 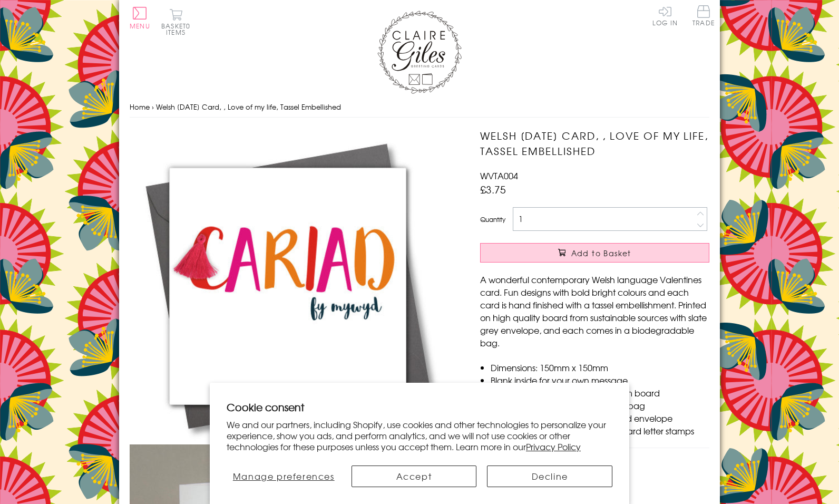 I want to click on button: Accept, so click(x=414, y=476).